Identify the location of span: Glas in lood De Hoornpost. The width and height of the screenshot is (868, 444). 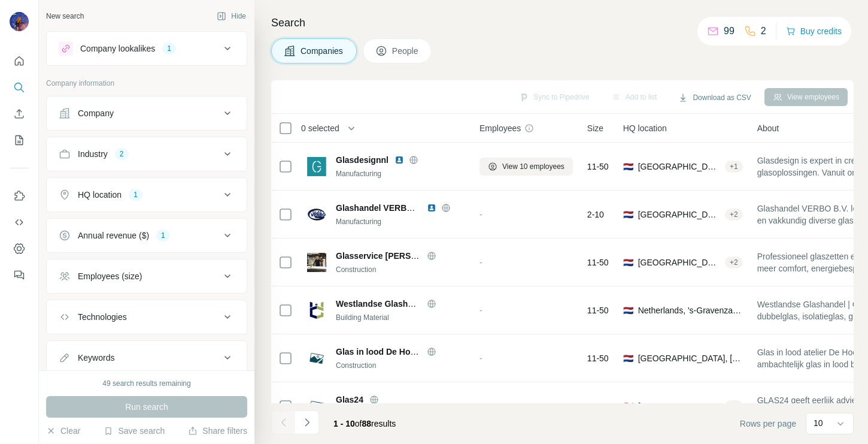
(388, 351).